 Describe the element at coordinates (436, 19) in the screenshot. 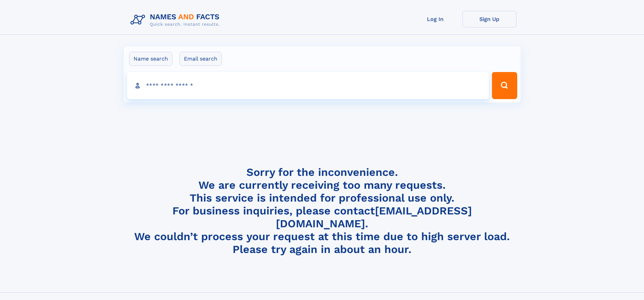

I see `a: Log In` at that location.